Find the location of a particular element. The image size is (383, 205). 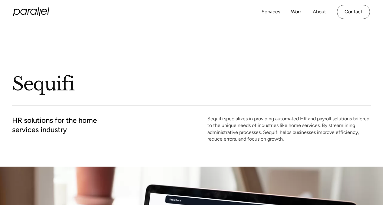

a: About is located at coordinates (319, 12).